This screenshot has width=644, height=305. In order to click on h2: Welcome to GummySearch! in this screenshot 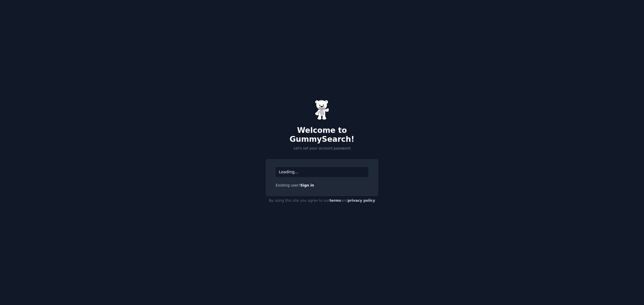, I will do `click(322, 135)`.